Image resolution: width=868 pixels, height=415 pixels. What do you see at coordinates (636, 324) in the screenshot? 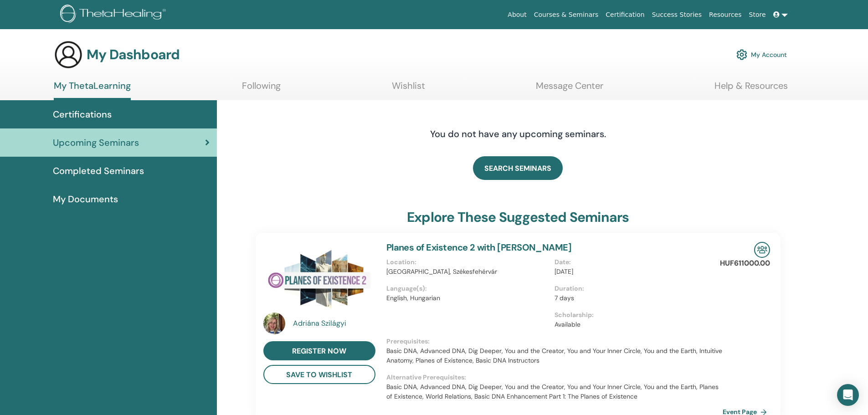
I see `p: Available` at bounding box center [636, 324].